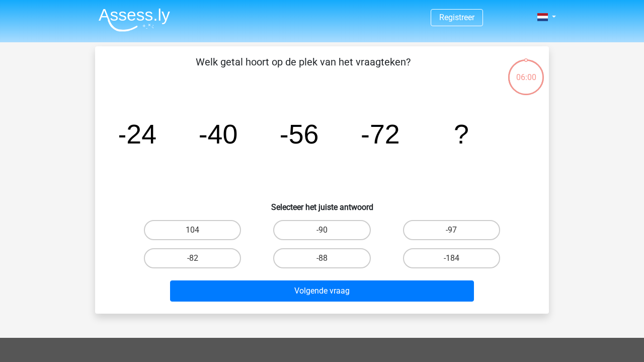  Describe the element at coordinates (135, 19) in the screenshot. I see `img: Assessly` at that location.